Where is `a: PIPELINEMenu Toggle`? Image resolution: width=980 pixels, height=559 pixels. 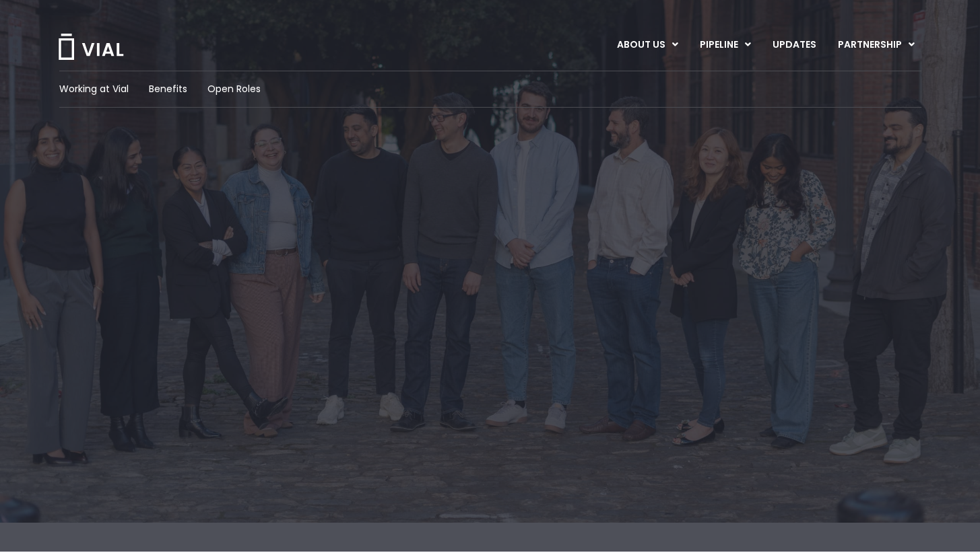 a: PIPELINEMenu Toggle is located at coordinates (724, 45).